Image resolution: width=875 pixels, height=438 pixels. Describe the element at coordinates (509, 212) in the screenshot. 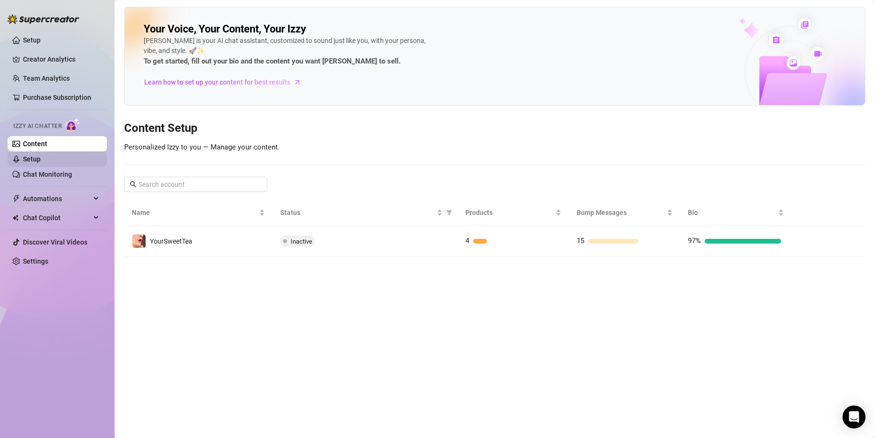

I see `span: Products` at that location.